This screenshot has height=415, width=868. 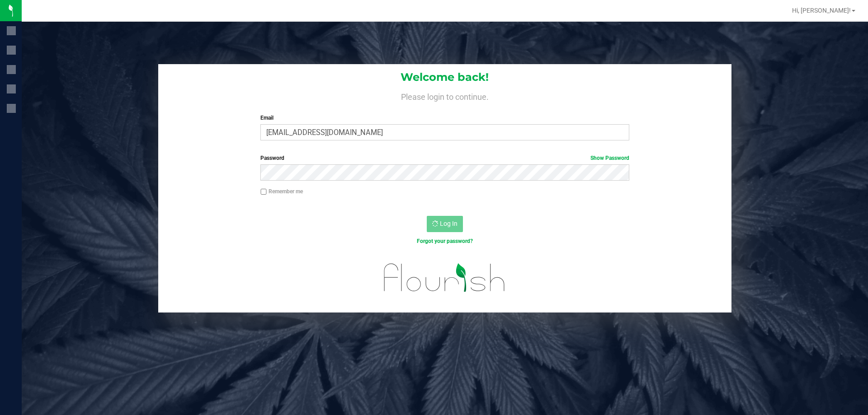 I want to click on label: Remember me, so click(x=282, y=191).